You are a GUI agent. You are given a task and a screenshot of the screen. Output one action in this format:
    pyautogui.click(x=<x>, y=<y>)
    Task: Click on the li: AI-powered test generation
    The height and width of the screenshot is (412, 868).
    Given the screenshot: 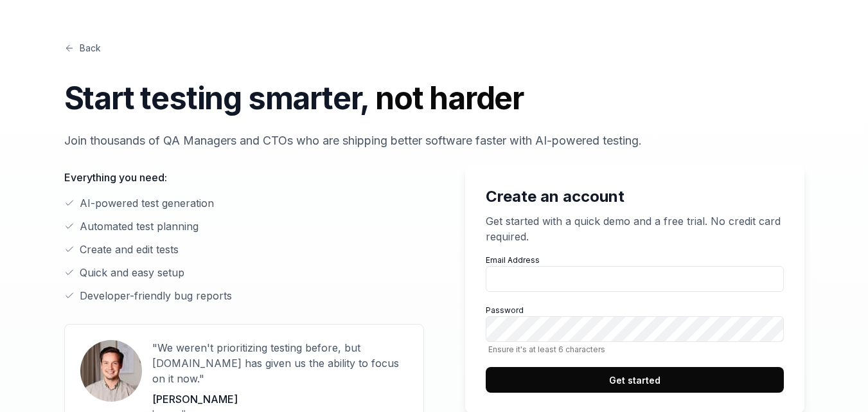 What is the action you would take?
    pyautogui.click(x=244, y=203)
    